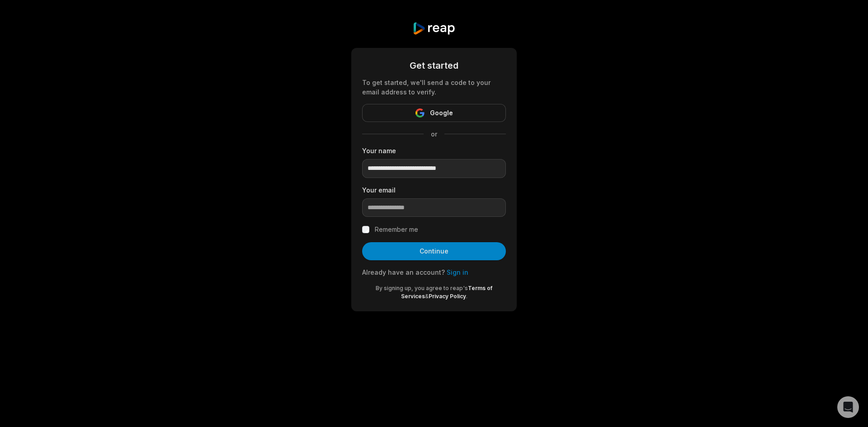 Image resolution: width=868 pixels, height=427 pixels. Describe the element at coordinates (434, 150) in the screenshot. I see `label: Your name` at that location.